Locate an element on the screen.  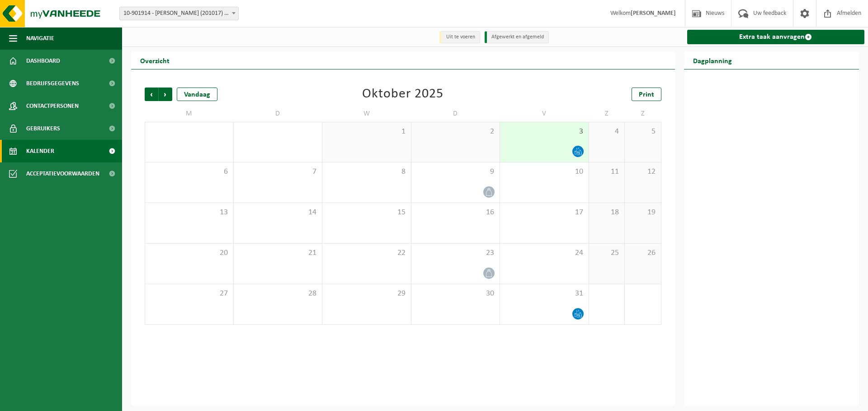
span: 29 is located at coordinates (367, 294).